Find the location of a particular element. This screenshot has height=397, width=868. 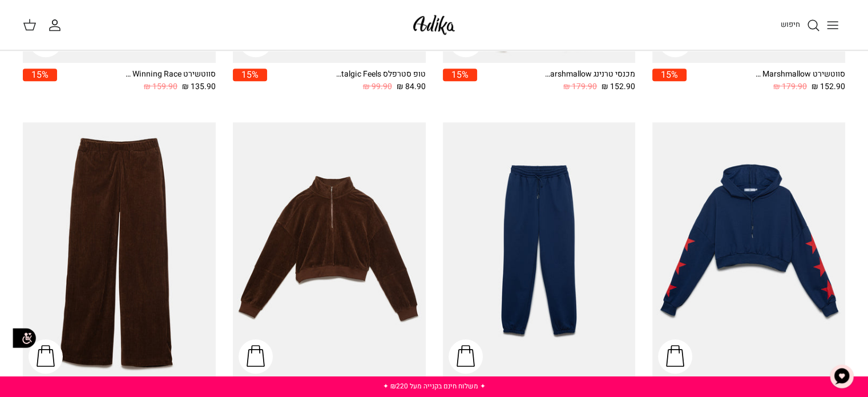

div: מכנסי טרנינג Walking On Marshmallow is located at coordinates (590, 74).